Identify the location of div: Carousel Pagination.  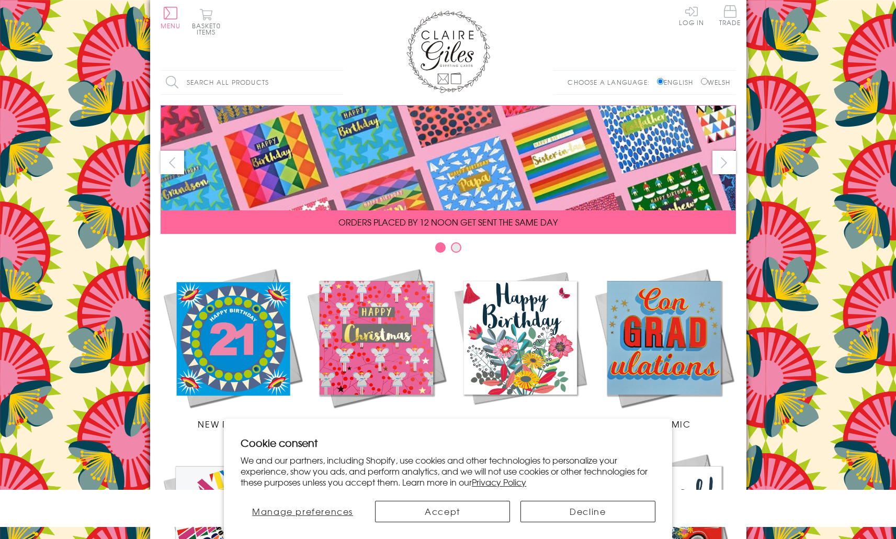
(448, 250).